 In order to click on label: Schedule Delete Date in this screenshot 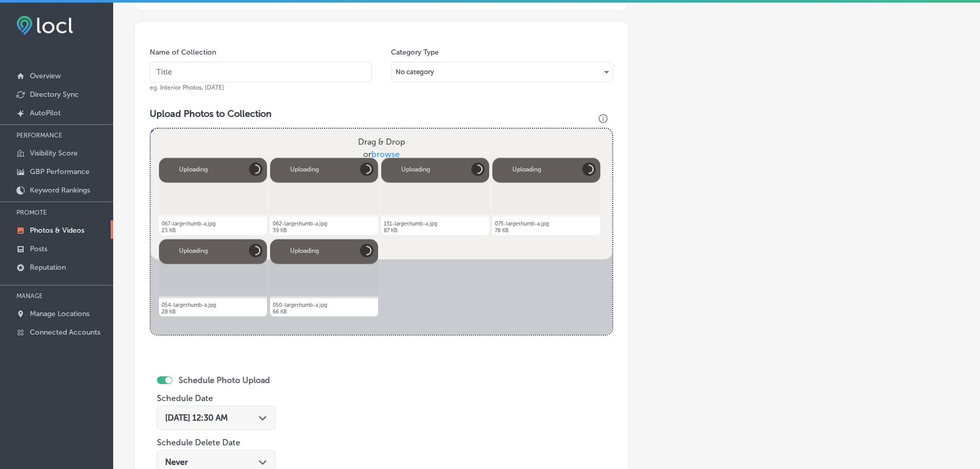, I will do `click(198, 443)`.